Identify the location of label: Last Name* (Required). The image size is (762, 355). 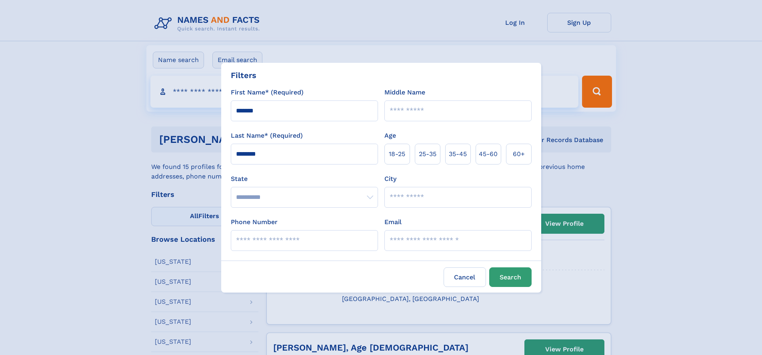
(267, 136).